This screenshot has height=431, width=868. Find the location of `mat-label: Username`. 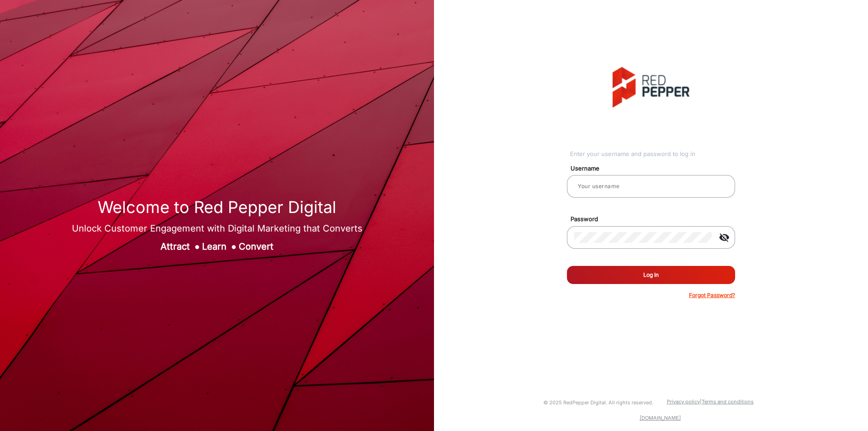

mat-label: Username is located at coordinates (655, 168).